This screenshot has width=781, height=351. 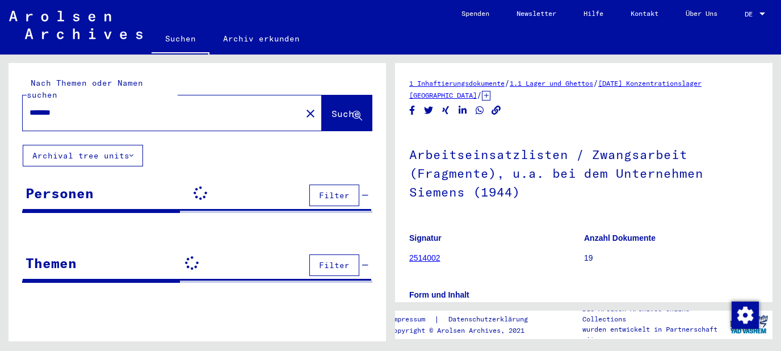 I want to click on b: Signatur, so click(x=425, y=238).